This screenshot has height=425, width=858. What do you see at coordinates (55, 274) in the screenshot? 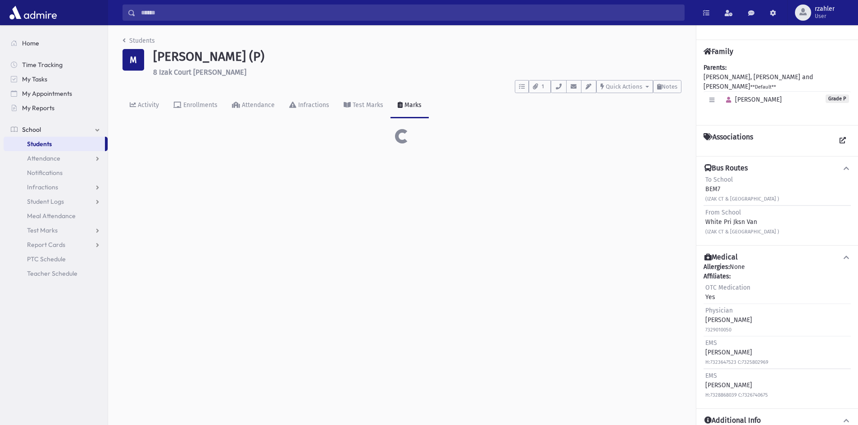
I see `a: Teacher Schedule` at bounding box center [55, 274].